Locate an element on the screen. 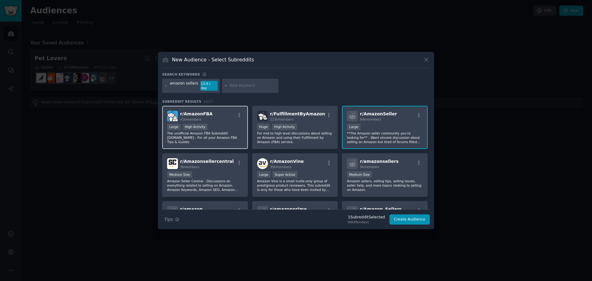 This screenshot has height=281, width=592. div: Super Active is located at coordinates (285, 174).